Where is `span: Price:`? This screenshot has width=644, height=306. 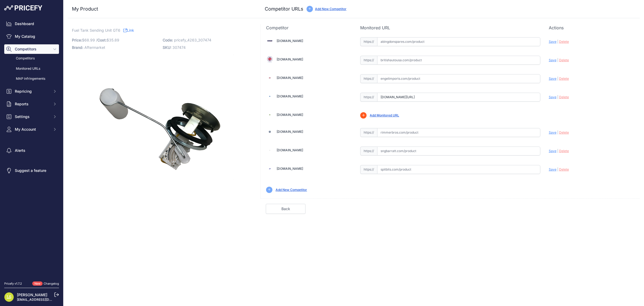 span: Price: is located at coordinates (77, 40).